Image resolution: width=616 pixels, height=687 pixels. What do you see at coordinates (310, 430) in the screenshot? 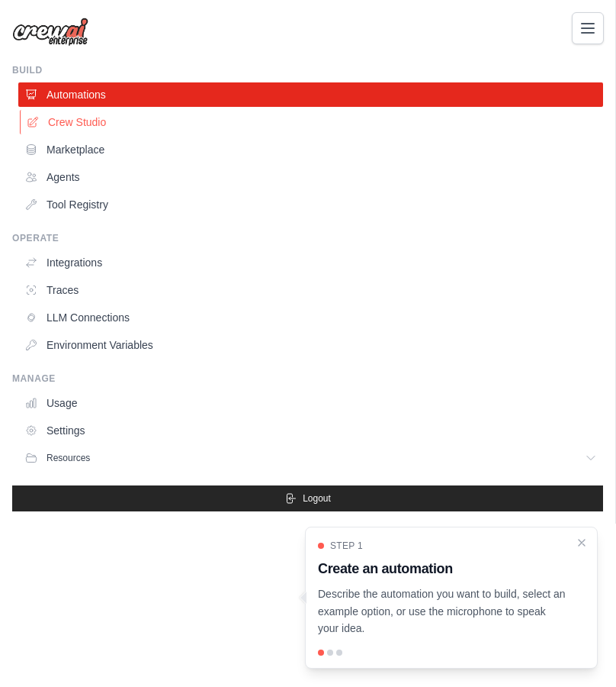
I see `a: Settings` at bounding box center [310, 430].